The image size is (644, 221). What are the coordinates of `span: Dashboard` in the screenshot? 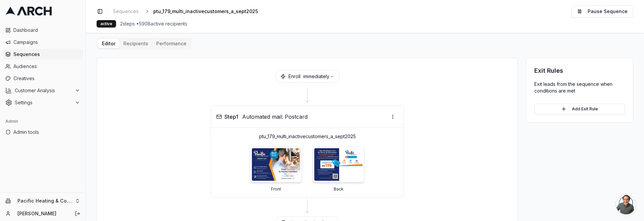 It's located at (47, 30).